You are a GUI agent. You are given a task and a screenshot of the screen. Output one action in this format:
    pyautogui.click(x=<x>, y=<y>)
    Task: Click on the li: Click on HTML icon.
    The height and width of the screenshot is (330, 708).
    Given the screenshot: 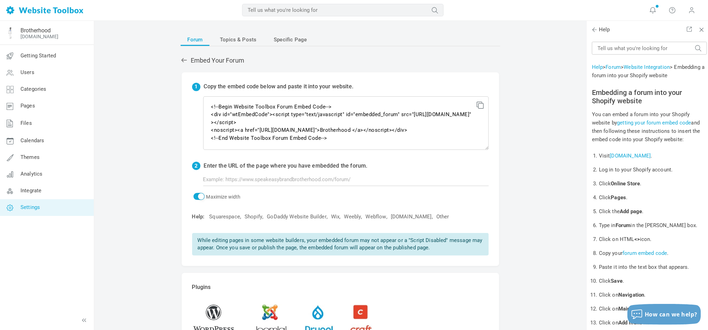 What is the action you would take?
    pyautogui.click(x=653, y=239)
    